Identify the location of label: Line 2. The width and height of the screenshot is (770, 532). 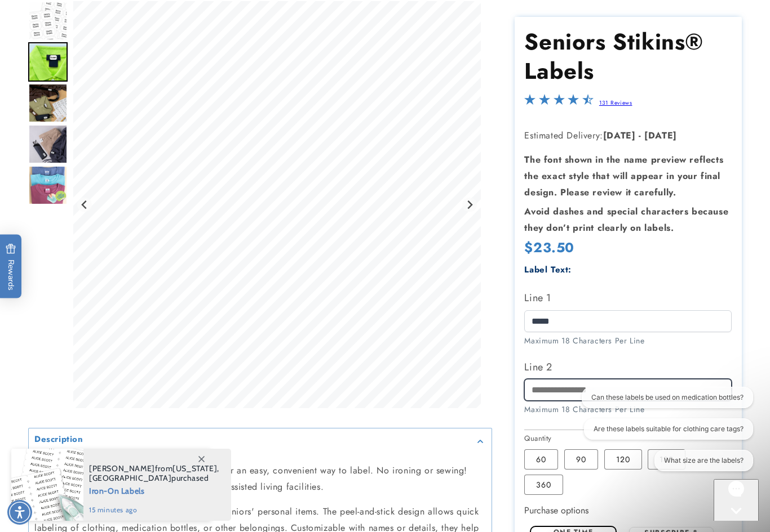
(628, 367).